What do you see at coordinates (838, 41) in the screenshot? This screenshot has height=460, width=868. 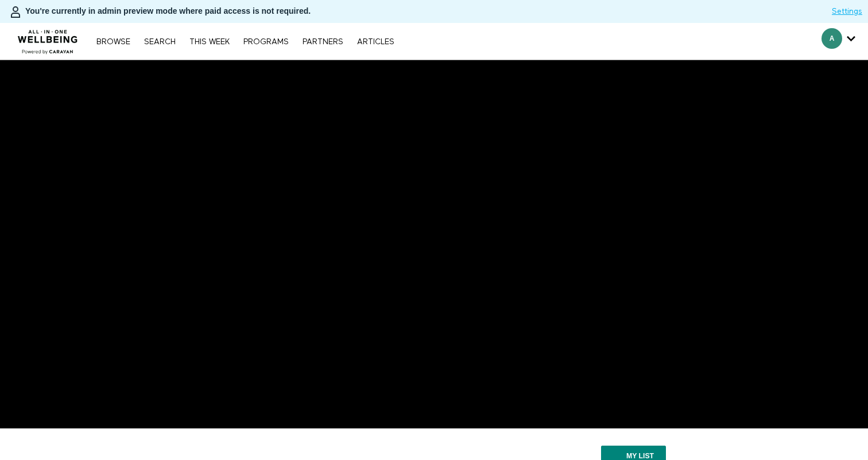 I see `div: Secondary` at bounding box center [838, 41].